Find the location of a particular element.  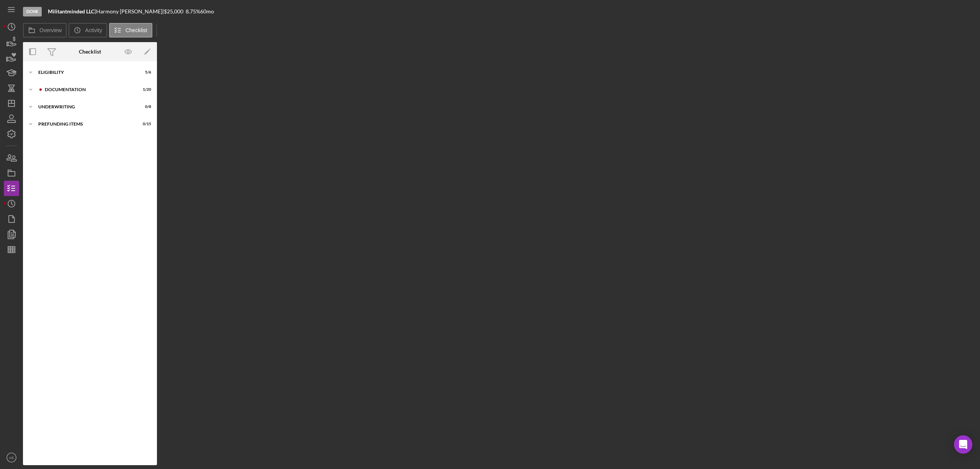

div: 5 / 6 is located at coordinates (144, 72).